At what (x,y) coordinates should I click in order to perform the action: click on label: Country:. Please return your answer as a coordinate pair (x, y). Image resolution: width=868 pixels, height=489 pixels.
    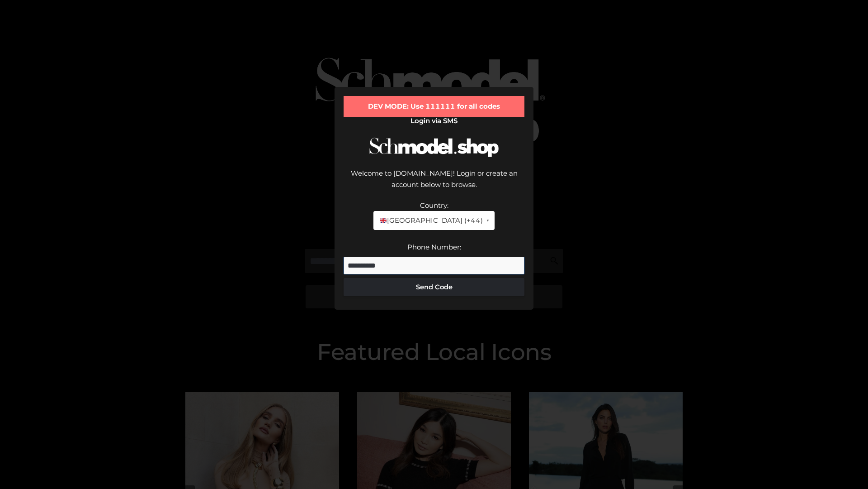
    Looking at the image, I should click on (434, 205).